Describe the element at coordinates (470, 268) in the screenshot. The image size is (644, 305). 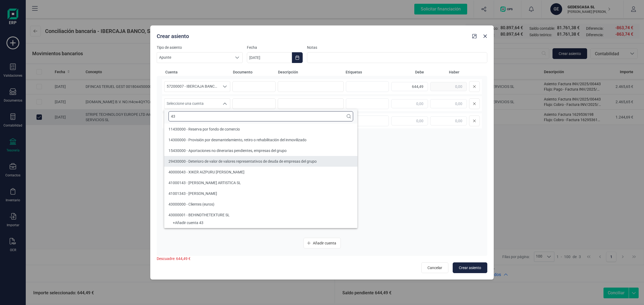
I see `button: Crear asiento` at that location.